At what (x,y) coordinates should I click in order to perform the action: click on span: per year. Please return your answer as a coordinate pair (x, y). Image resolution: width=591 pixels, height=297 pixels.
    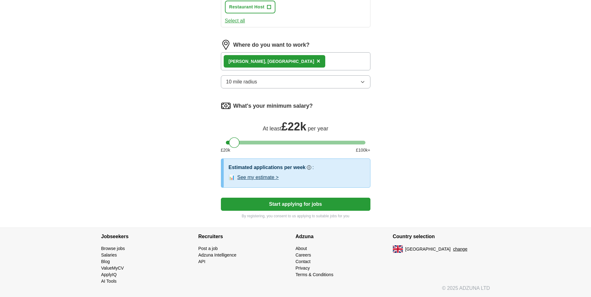
    Looking at the image, I should click on (318, 129).